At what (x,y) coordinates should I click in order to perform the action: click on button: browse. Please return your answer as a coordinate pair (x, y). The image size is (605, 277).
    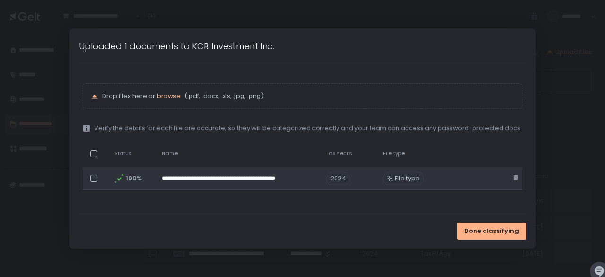
    Looking at the image, I should click on (169, 96).